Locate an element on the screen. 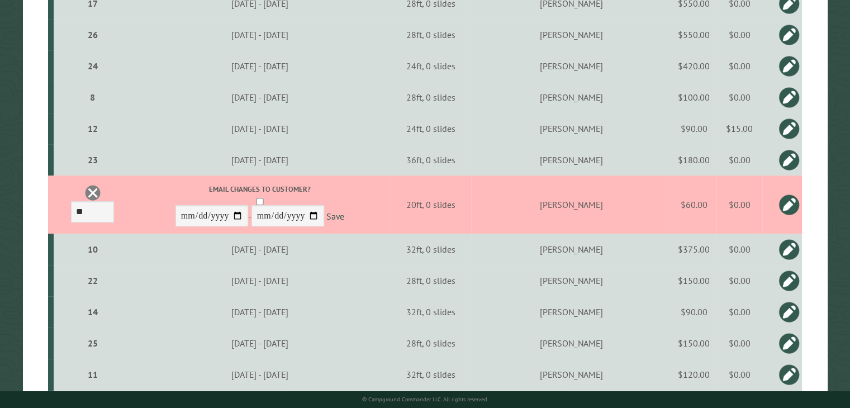 The height and width of the screenshot is (408, 850). div: 23 is located at coordinates (92, 160).